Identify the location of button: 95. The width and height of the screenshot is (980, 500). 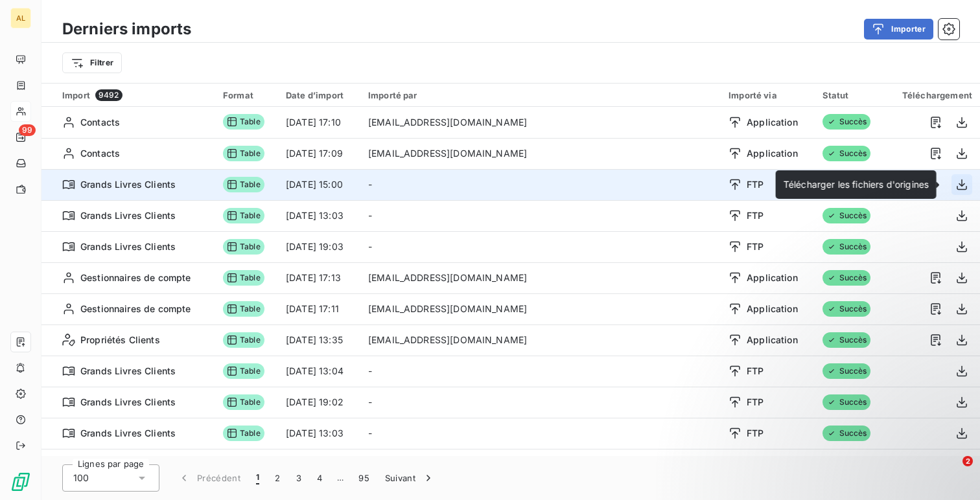
(364, 478).